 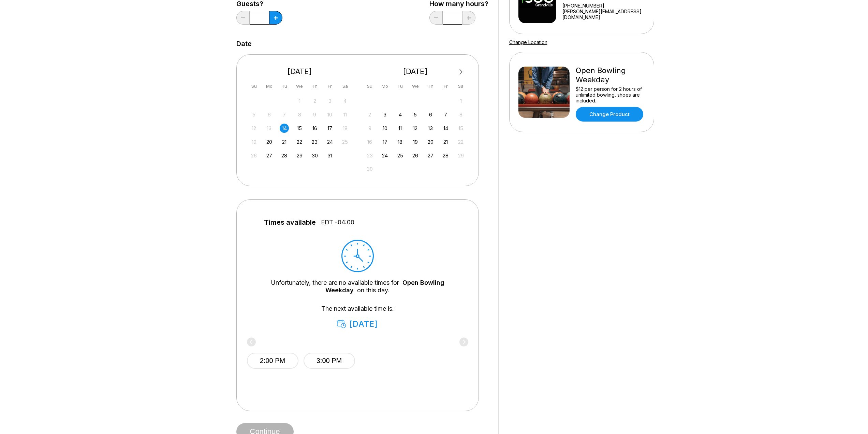 I want to click on div: Choose Monday, October 27th, 2025, so click(x=269, y=155).